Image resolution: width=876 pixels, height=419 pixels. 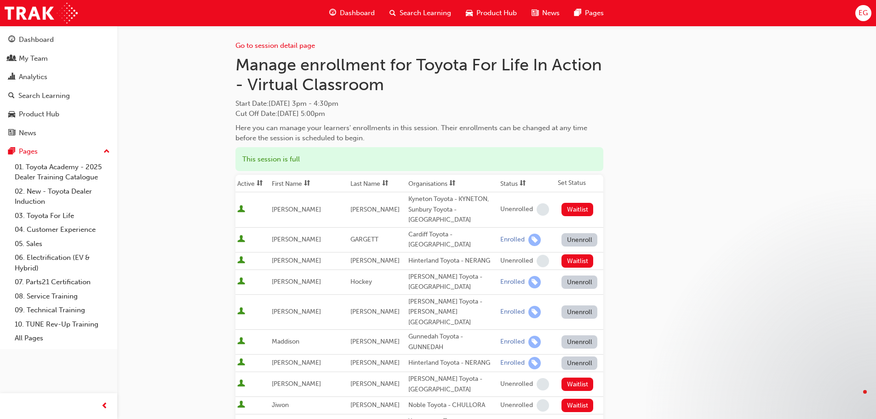 I want to click on span: Jiwon, so click(x=280, y=405).